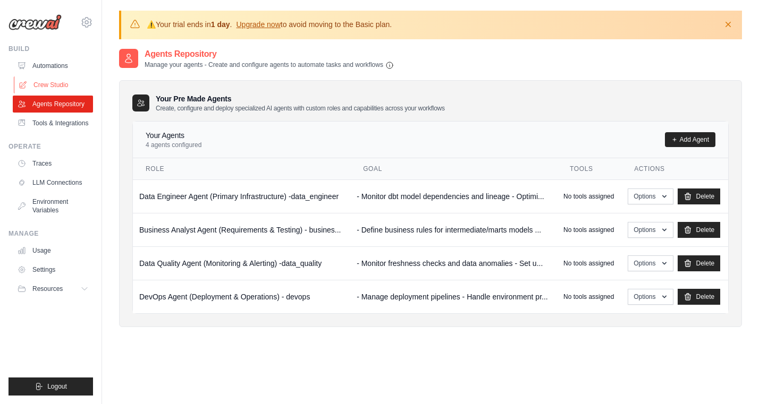  Describe the element at coordinates (53, 104) in the screenshot. I see `a: Agents Repository` at that location.